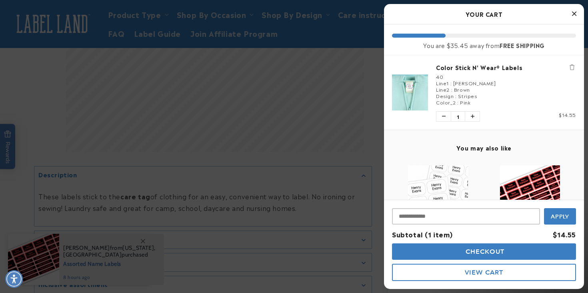 This screenshot has width=588, height=293. I want to click on button: Increase quantity of Color Stick N' Wear® Labels, so click(472, 116).